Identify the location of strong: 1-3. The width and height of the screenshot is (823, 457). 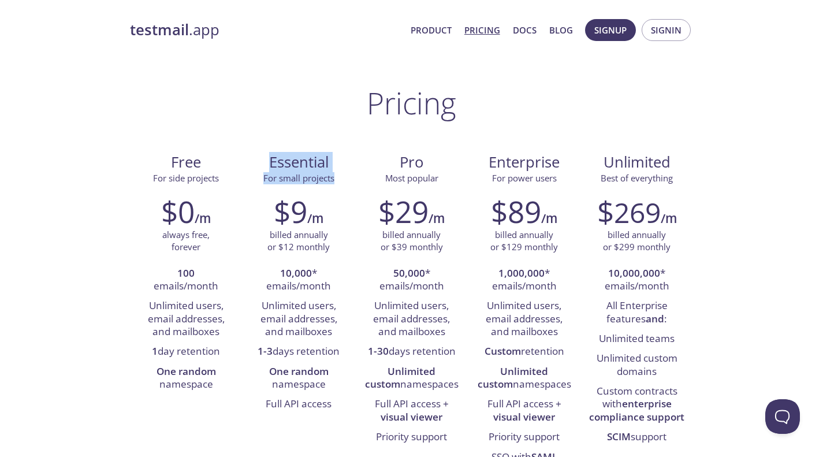
(265, 351).